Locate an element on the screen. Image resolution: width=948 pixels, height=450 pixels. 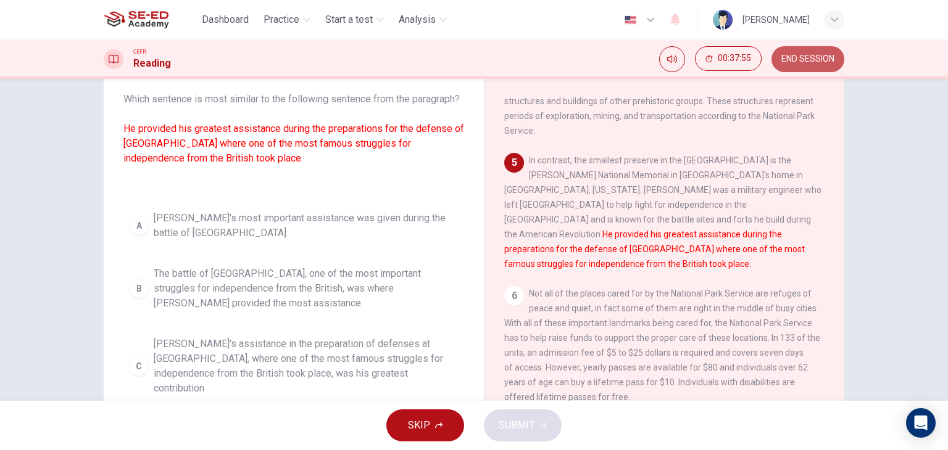
span: Not all of the places cared for by the National Park Service are refuges of peace and quiet, in f... is located at coordinates (662, 346).